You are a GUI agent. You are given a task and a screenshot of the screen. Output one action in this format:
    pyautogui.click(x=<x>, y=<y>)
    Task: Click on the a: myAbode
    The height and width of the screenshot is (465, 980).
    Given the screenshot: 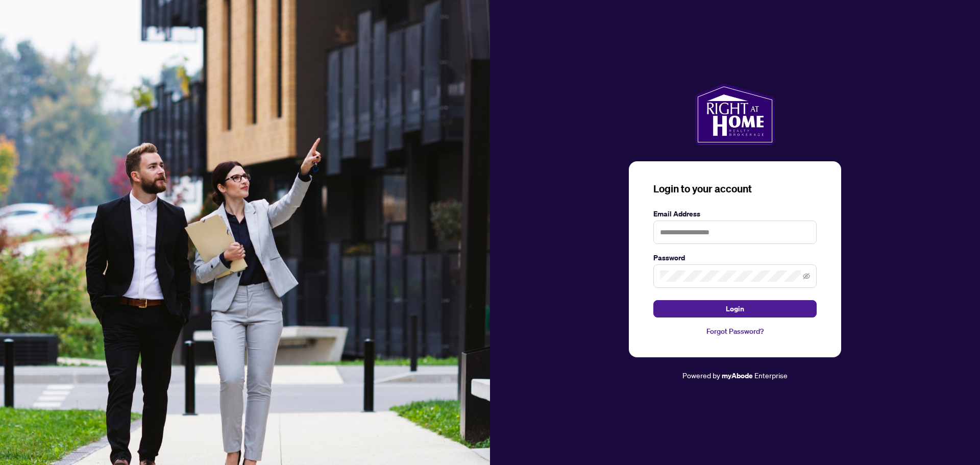 What is the action you would take?
    pyautogui.click(x=737, y=376)
    